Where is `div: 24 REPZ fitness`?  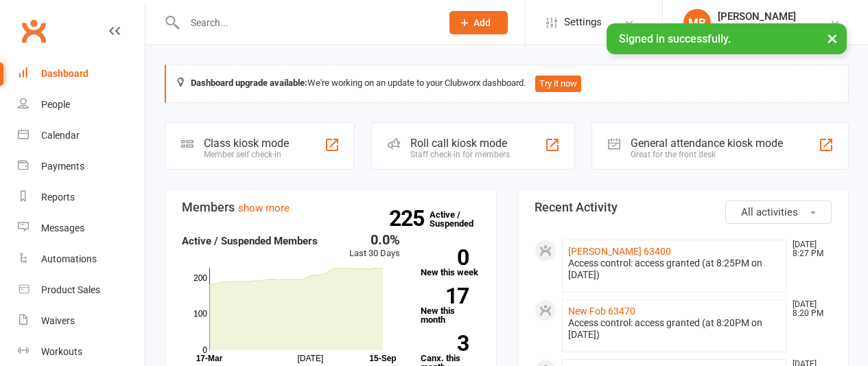 div: 24 REPZ fitness is located at coordinates (757, 29).